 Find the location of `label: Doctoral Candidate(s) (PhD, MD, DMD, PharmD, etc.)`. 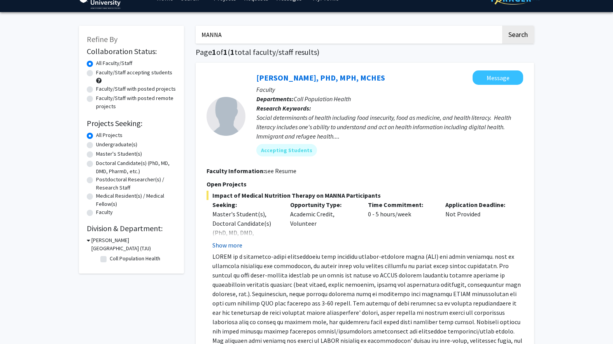

label: Doctoral Candidate(s) (PhD, MD, DMD, PharmD, etc.) is located at coordinates (136, 167).